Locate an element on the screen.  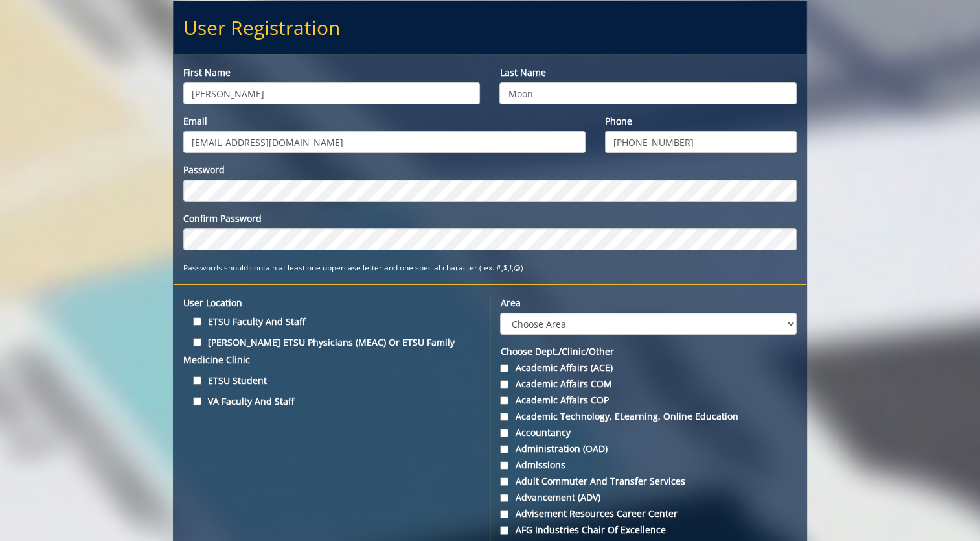
label: Academic Affairs COP is located at coordinates (647, 400).